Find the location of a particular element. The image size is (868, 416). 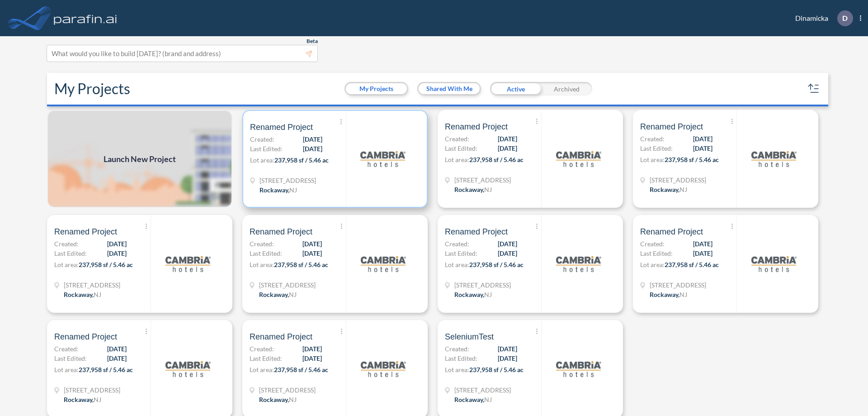

span: Launch New Project is located at coordinates (139, 159).